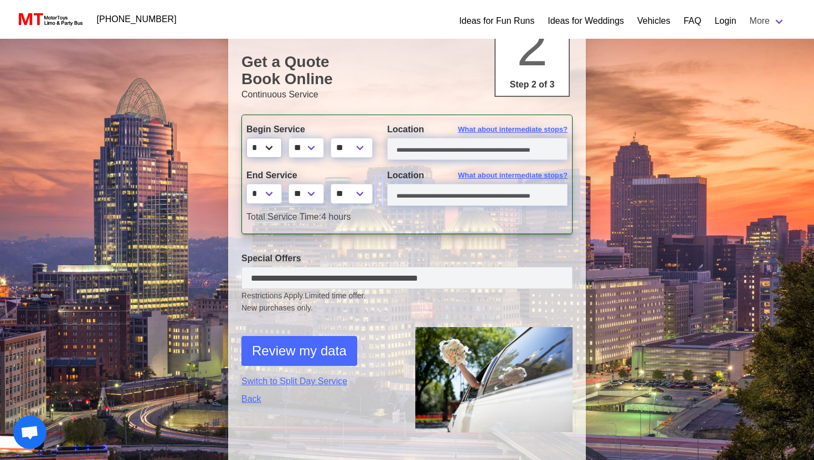 The image size is (814, 460). What do you see at coordinates (299, 351) in the screenshot?
I see `button: Review my data` at bounding box center [299, 351].